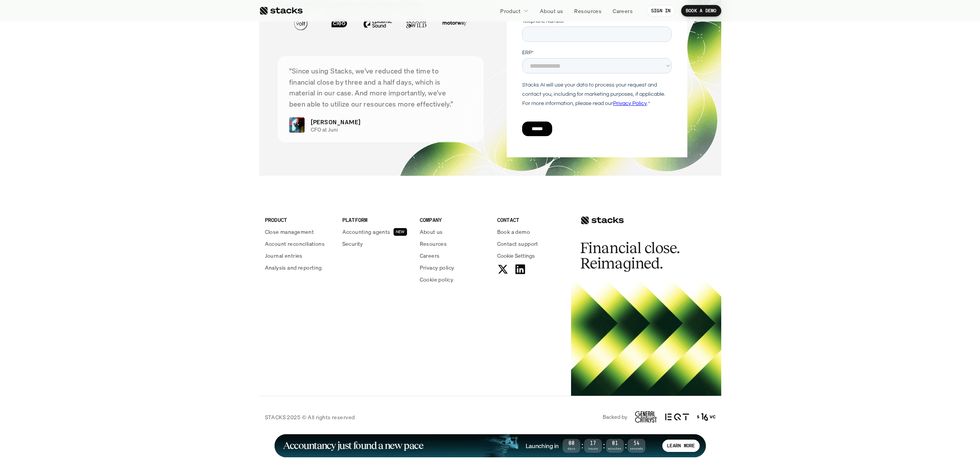 The image size is (980, 465). Describe the element at coordinates (437, 279) in the screenshot. I see `p: Cookie policy` at that location.